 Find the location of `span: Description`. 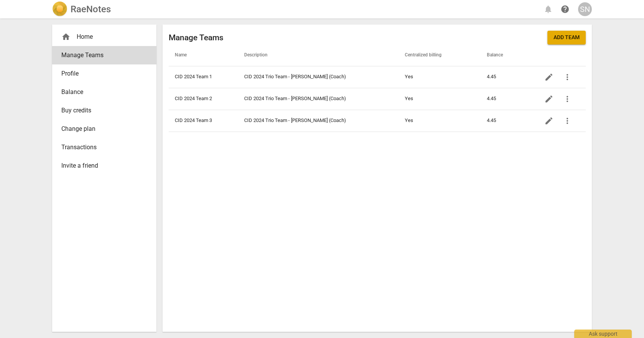

span: Description is located at coordinates (260, 56).